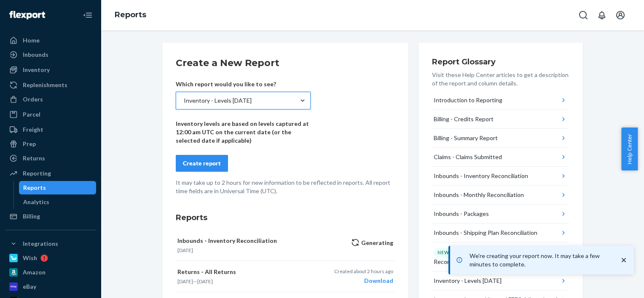 Image resolution: width=644 pixels, height=298 pixels. I want to click on div: Home, so click(31, 40).